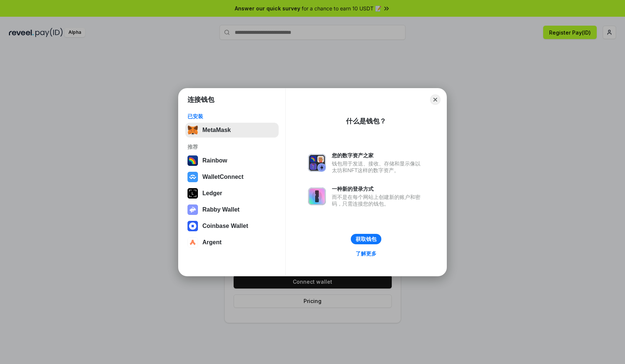  What do you see at coordinates (232, 147) in the screenshot?
I see `div: 推荐` at bounding box center [232, 147].